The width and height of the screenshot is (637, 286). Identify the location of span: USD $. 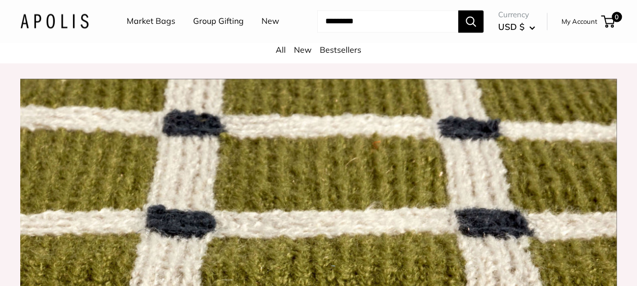
(511, 26).